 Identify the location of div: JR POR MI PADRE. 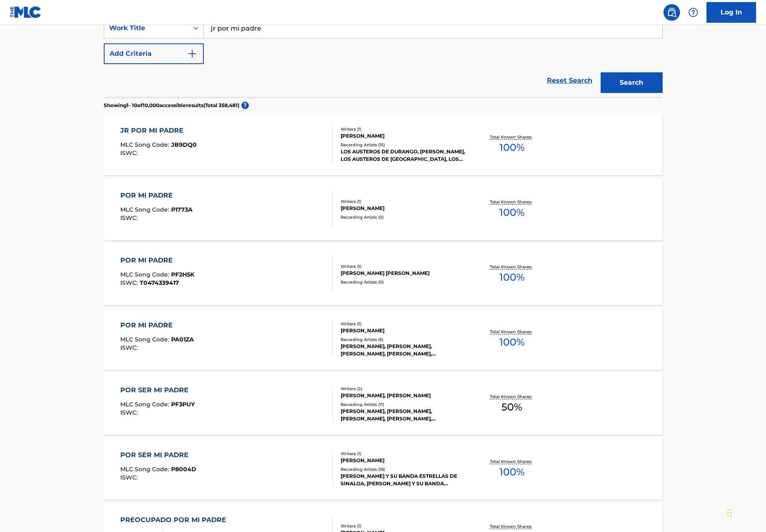
(158, 131).